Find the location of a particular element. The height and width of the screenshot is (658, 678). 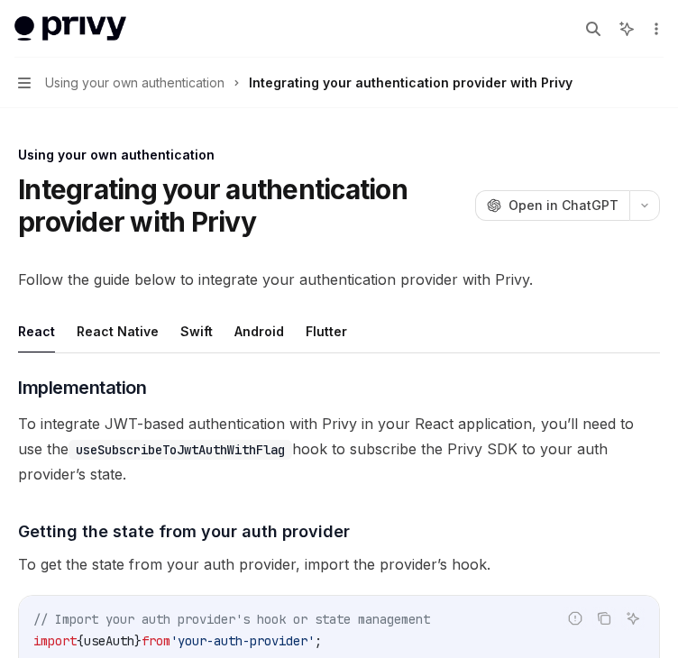

span: Implementation is located at coordinates (82, 387).